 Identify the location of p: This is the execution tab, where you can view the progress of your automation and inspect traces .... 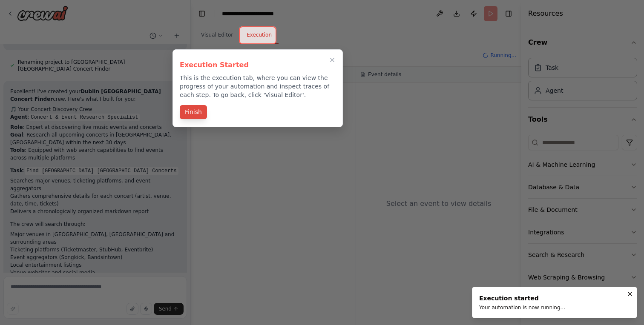
(258, 87).